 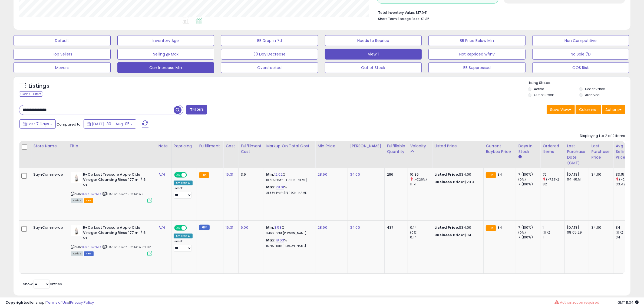 What do you see at coordinates (62, 54) in the screenshot?
I see `button: Top Sellers` at bounding box center [62, 54].